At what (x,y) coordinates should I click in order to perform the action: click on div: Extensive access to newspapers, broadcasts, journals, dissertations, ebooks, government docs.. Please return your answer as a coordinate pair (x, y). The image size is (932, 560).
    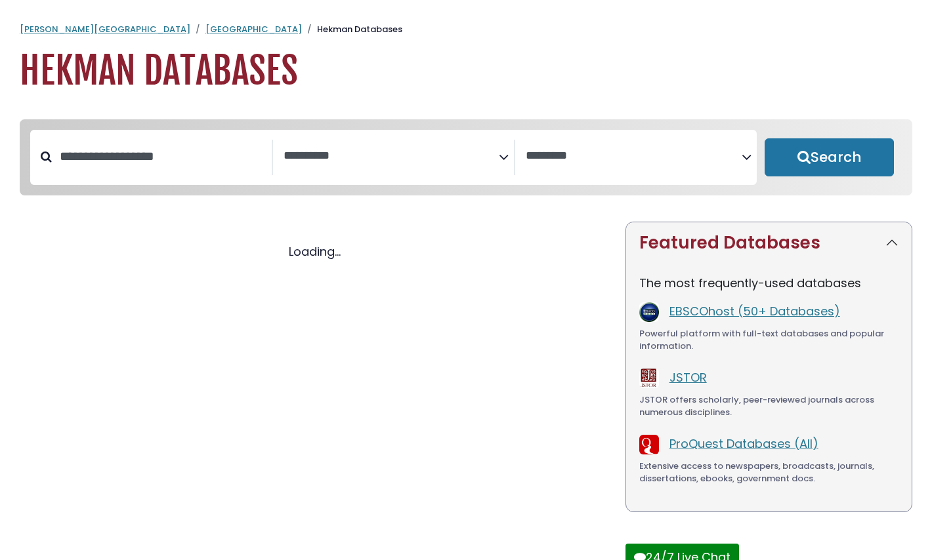
    Looking at the image, I should click on (769, 472).